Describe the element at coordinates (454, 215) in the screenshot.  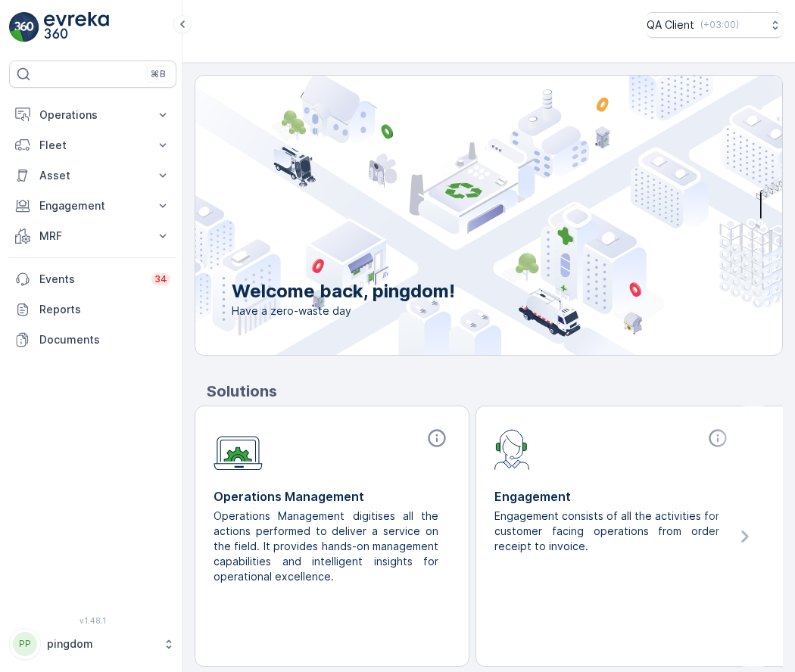
I see `img: city illustration` at that location.